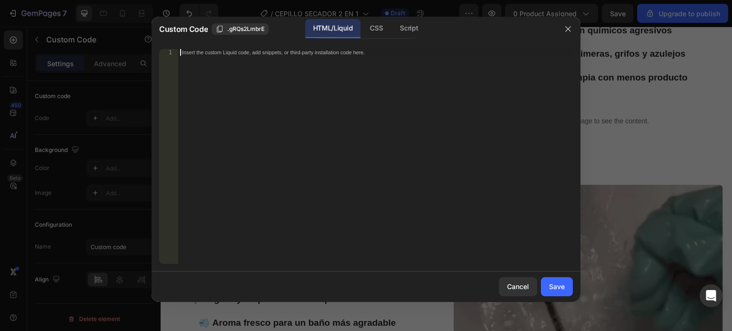 Image resolution: width=732 pixels, height=331 pixels. Describe the element at coordinates (333, 29) in the screenshot. I see `div: HTML/Liquid` at that location.